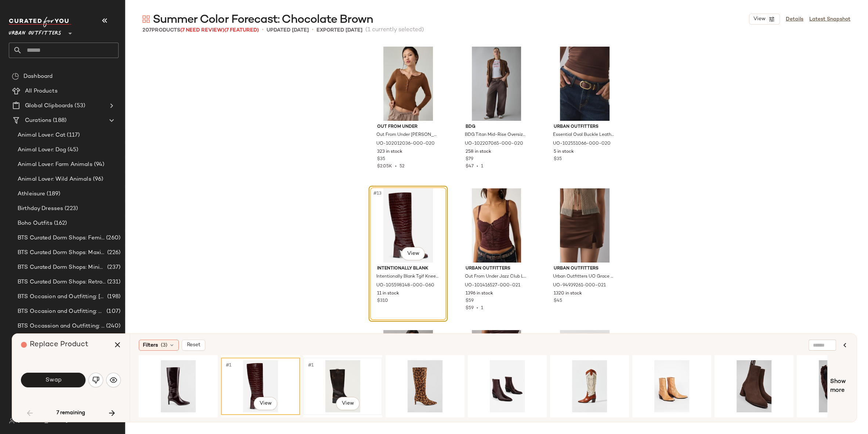  What do you see at coordinates (72, 149) in the screenshot?
I see `span: (45)` at bounding box center [72, 149].